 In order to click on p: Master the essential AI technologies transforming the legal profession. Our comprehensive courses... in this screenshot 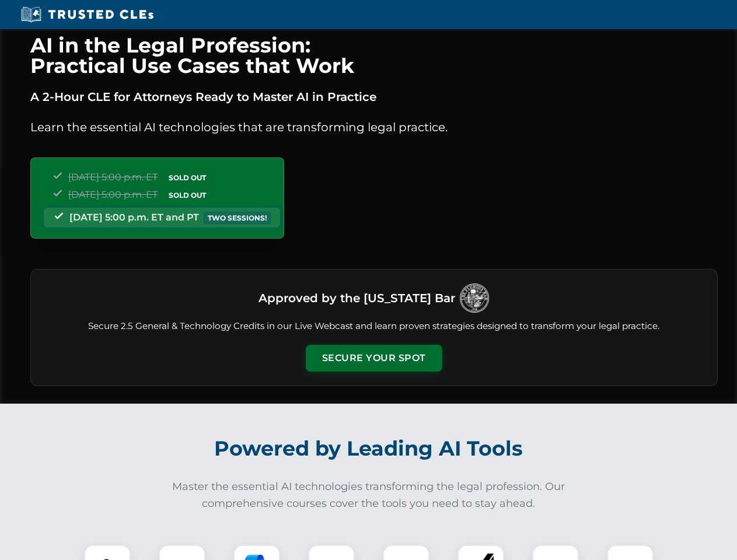, I will do `click(369, 496)`.